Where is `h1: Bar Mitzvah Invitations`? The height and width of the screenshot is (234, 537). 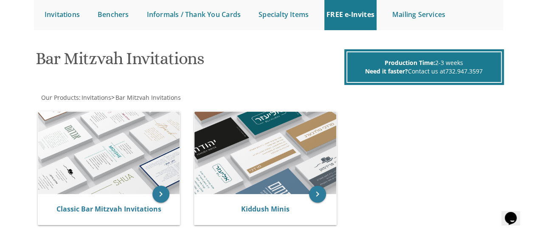 h1: Bar Mitzvah Invitations is located at coordinates (189, 62).